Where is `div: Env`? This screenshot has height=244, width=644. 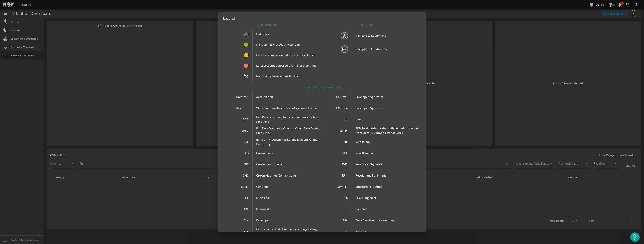 div: Env is located at coordinates (248, 221).